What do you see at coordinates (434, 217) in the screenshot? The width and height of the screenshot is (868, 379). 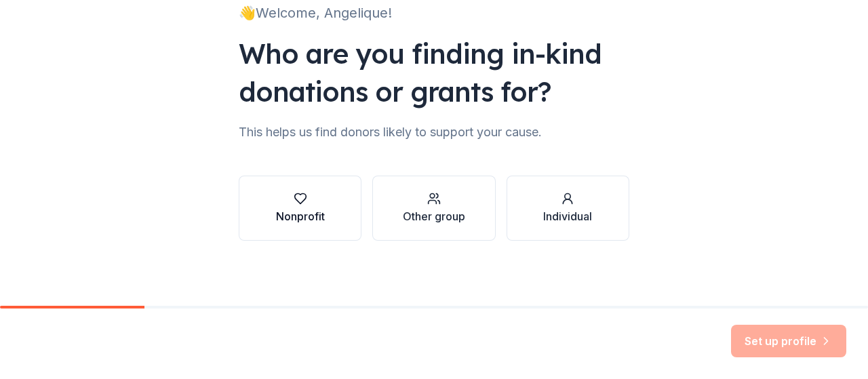 I see `div: Other group` at bounding box center [434, 217].